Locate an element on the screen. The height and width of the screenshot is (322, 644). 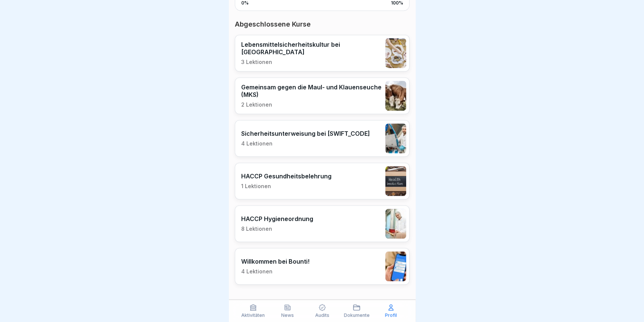
img: bvgi5s23nmzwngfih7cf5uu4.png is located at coordinates (395, 138).